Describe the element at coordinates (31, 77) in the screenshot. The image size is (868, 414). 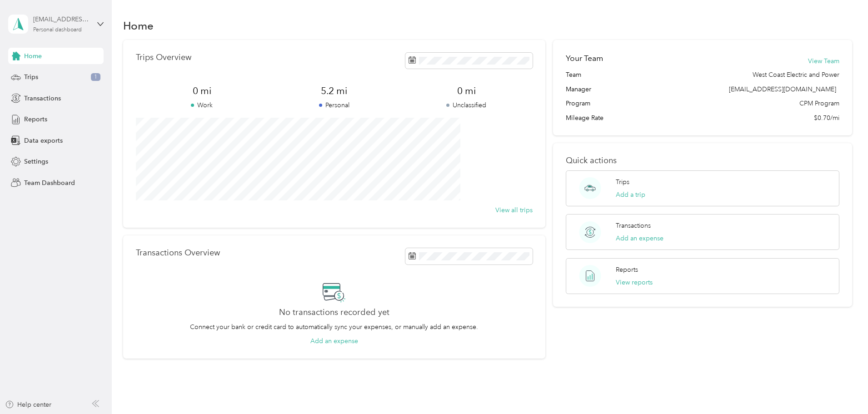
I see `span: Trips` at that location.